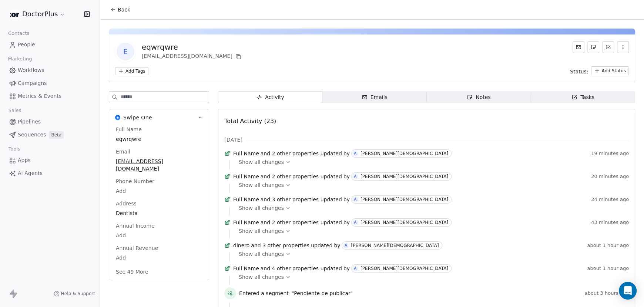  What do you see at coordinates (50, 160) in the screenshot?
I see `a: Apps` at bounding box center [50, 160].